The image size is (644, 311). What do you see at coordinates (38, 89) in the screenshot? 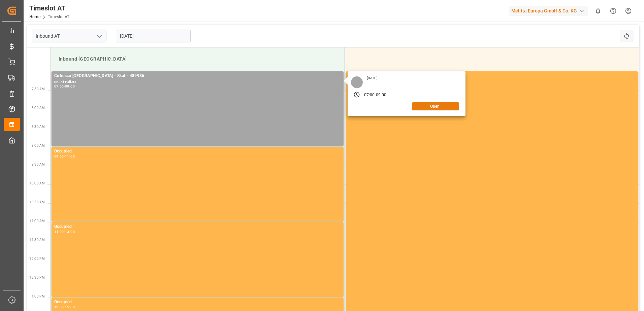
I see `span: 7:30 AM` at bounding box center [38, 89].